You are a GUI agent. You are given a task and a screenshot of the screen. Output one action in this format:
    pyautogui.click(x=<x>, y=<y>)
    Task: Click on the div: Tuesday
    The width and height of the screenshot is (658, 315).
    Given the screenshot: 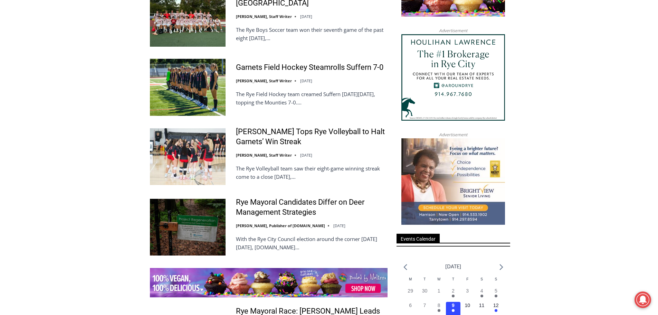 What is the action you would take?
    pyautogui.click(x=425, y=282)
    